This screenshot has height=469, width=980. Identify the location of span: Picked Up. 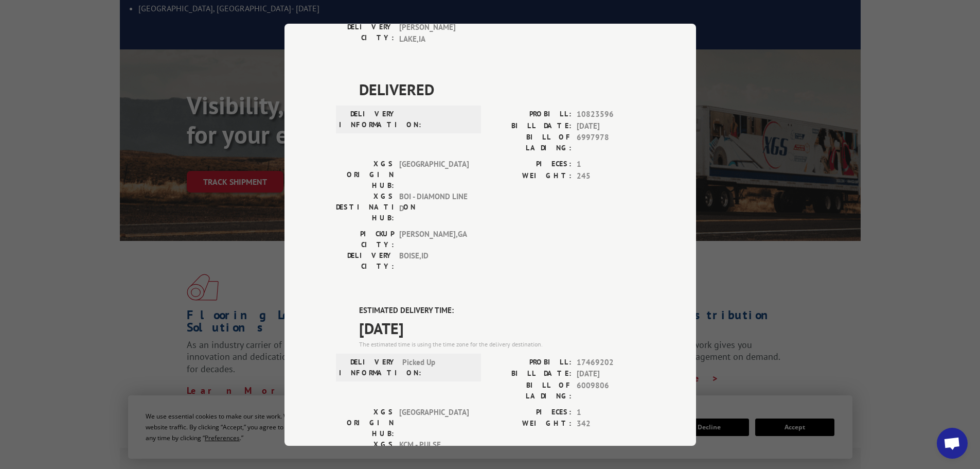
(437, 368).